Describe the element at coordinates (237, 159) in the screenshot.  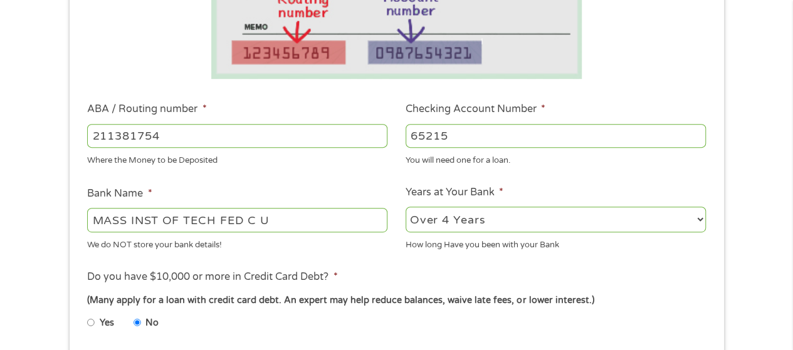
I see `div: Where the Money to be Deposited` at that location.